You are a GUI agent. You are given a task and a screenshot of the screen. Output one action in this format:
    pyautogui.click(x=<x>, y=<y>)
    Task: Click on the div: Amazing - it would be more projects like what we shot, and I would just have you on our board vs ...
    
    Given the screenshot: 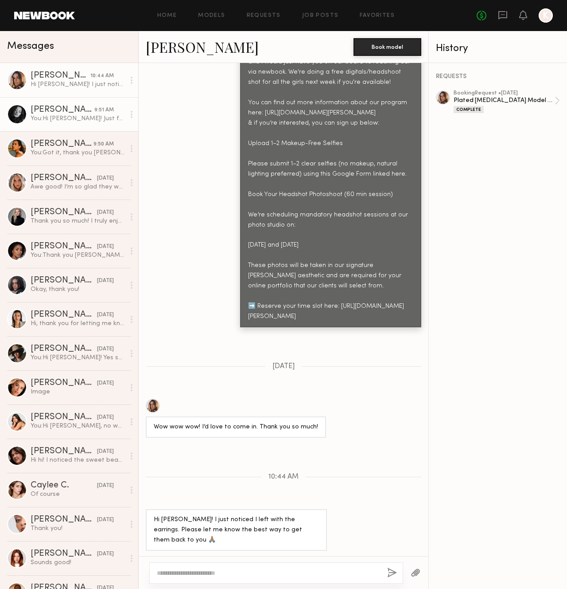 What is the action you would take?
    pyautogui.click(x=331, y=184)
    